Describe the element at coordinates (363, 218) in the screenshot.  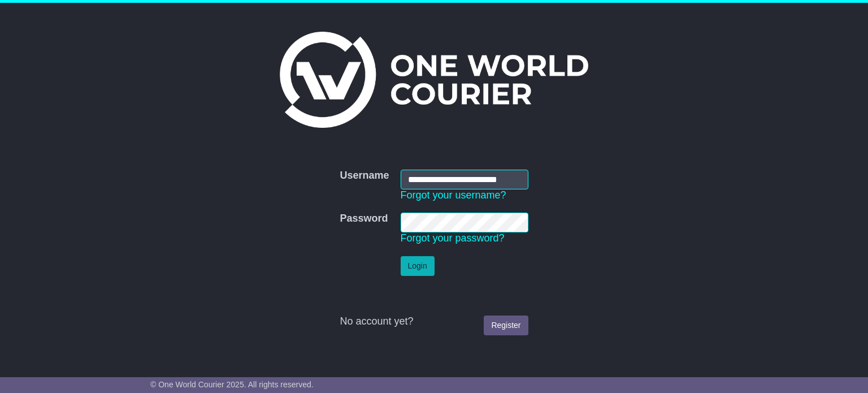
I see `label: Password` at that location.